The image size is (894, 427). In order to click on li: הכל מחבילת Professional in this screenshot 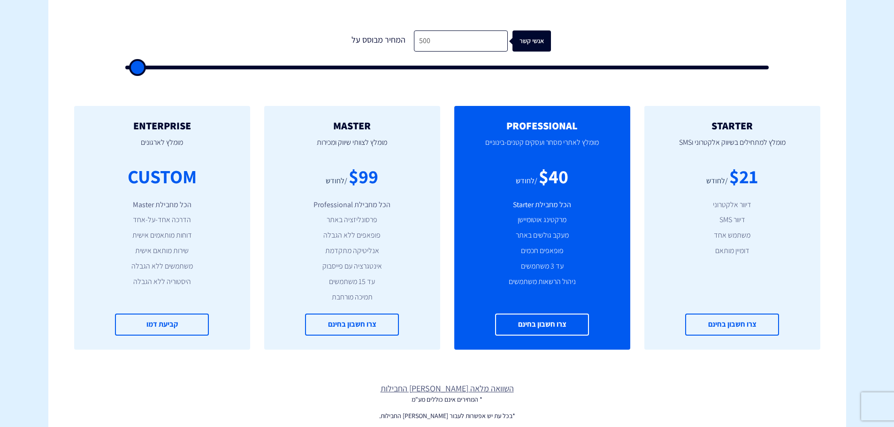, I will do `click(352, 205)`.